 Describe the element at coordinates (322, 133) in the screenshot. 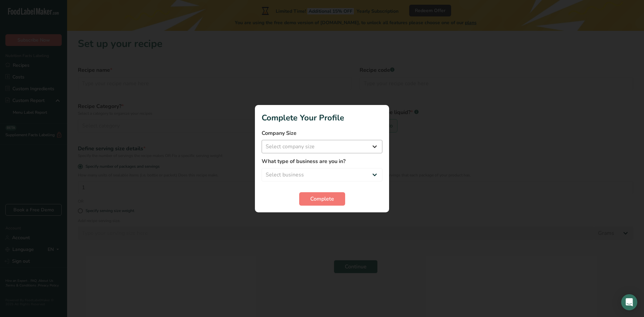

I see `label: Company Size` at that location.